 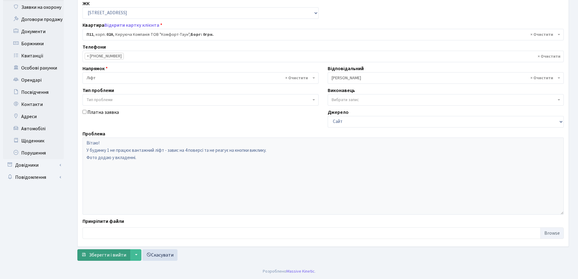 I want to click on label: Телефони, so click(x=94, y=47).